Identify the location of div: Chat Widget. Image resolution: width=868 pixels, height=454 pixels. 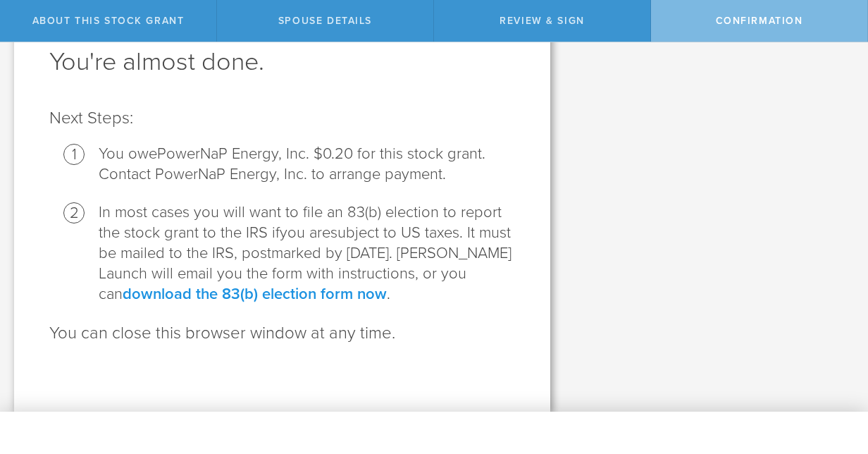
(833, 378).